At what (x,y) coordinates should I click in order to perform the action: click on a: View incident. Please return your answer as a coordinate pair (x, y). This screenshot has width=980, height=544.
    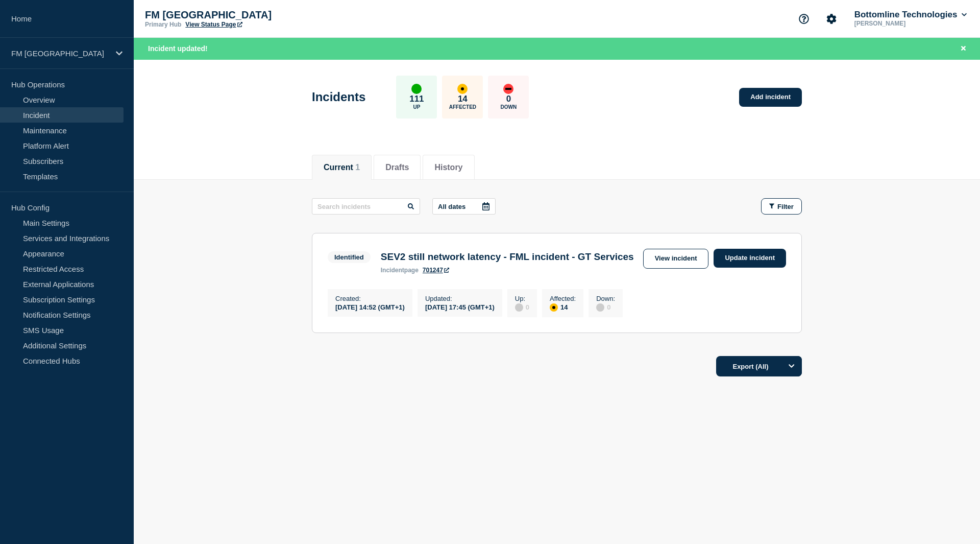
    Looking at the image, I should click on (676, 258).